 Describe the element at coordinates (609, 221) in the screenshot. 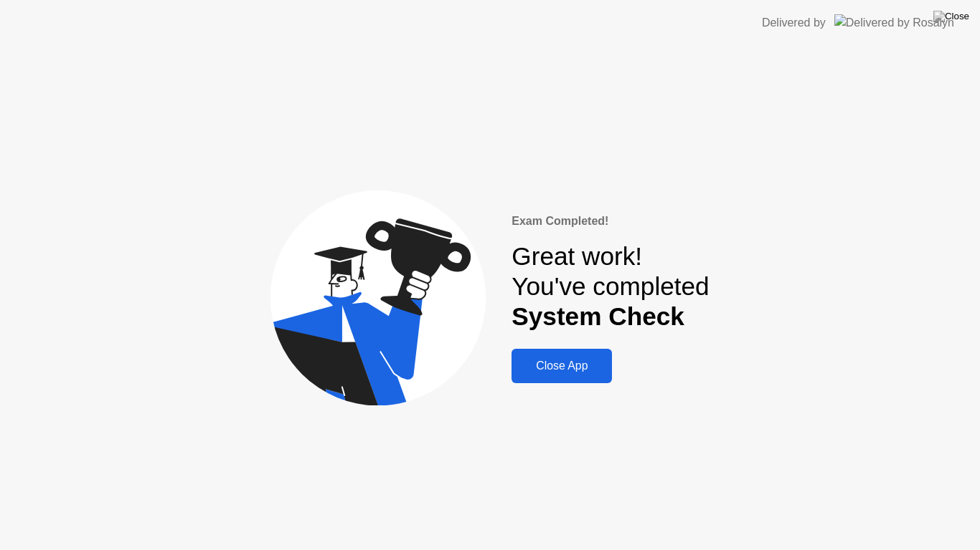

I see `div: Exam Completed!` at that location.